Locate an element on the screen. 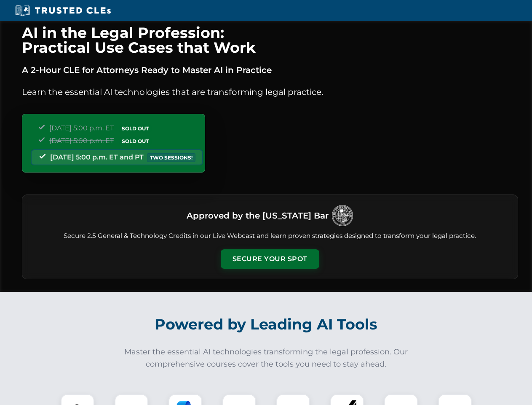  h2: Powered by Leading AI Tools is located at coordinates (266, 324).